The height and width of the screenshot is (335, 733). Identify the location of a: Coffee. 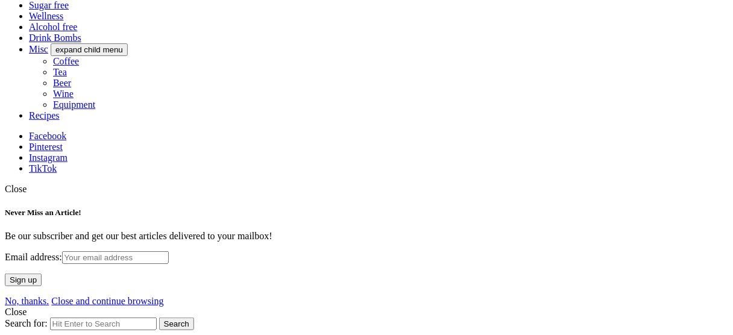
(66, 61).